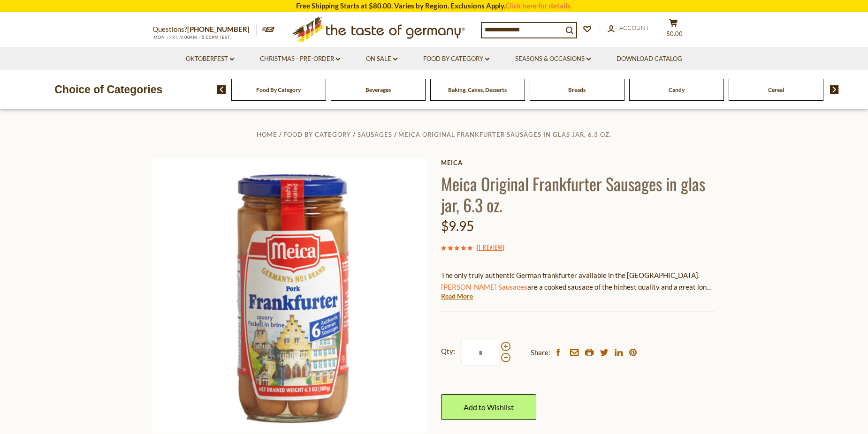 This screenshot has width=868, height=434. I want to click on p: Questions?, so click(204, 29).